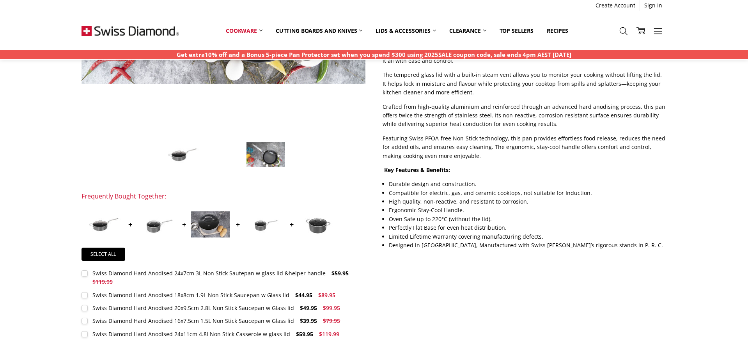 The height and width of the screenshot is (358, 748). What do you see at coordinates (156, 224) in the screenshot?
I see `img: Swiss Diamond Hard Anodised 18x8cm 1.9L Non Stick Saucepan w Glass lid` at bounding box center [156, 224].